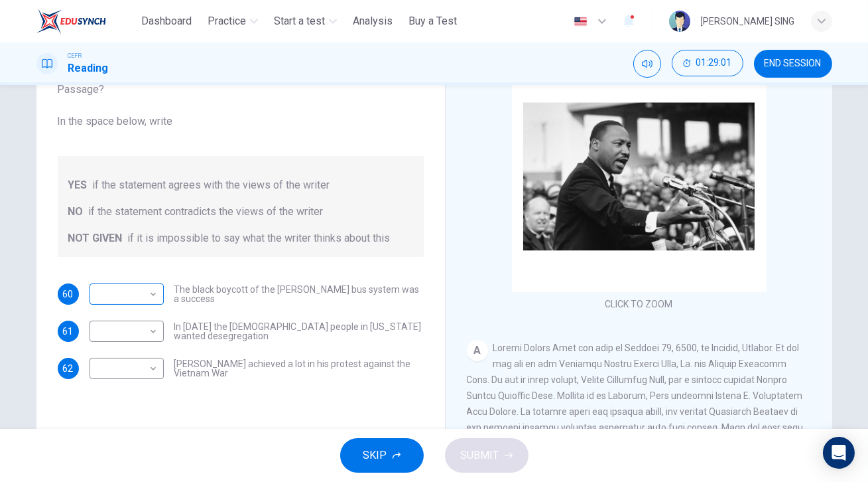 Image resolution: width=868 pixels, height=482 pixels. I want to click on a: Dashboard, so click(167, 22).